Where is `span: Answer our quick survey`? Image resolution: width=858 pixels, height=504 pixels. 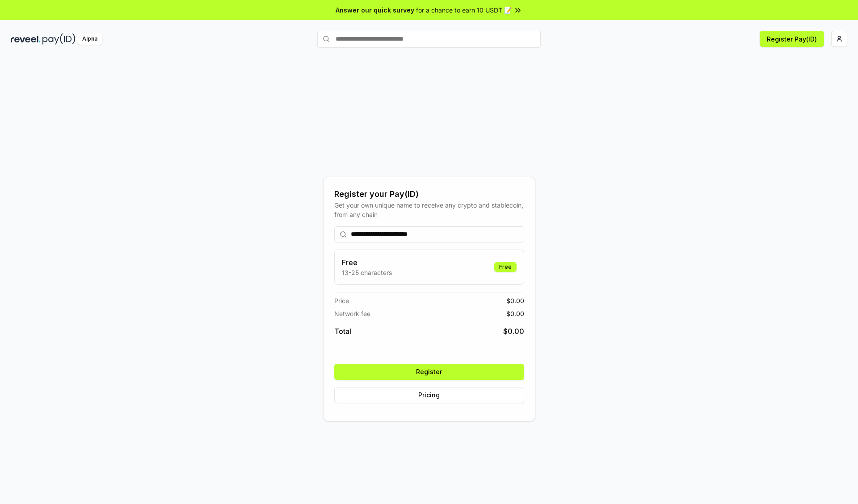 span: Answer our quick survey is located at coordinates (375, 10).